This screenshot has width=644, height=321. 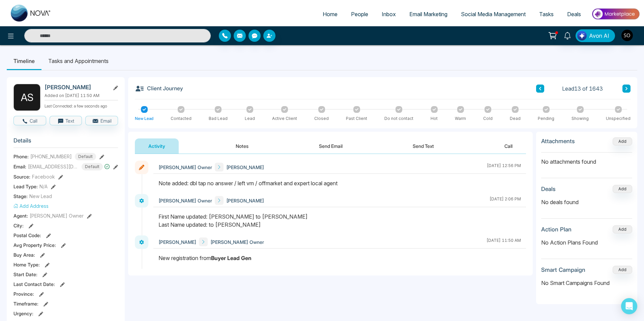 What do you see at coordinates (582, 88) in the screenshot?
I see `span: Lead 13 of 1643` at bounding box center [582, 88].